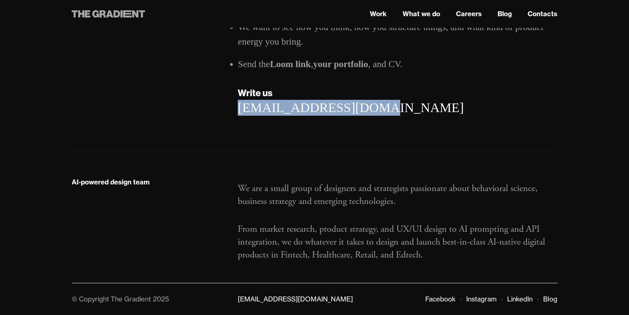 The width and height of the screenshot is (629, 315). What do you see at coordinates (397, 242) in the screenshot?
I see `p: From market research, product strategy, and UX/UI design to AI prompting and API integration, we ...` at bounding box center [397, 242].